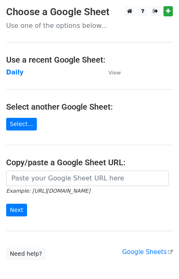 Image resolution: width=179 pixels, height=279 pixels. I want to click on h3: Choose a Google Sheet, so click(89, 12).